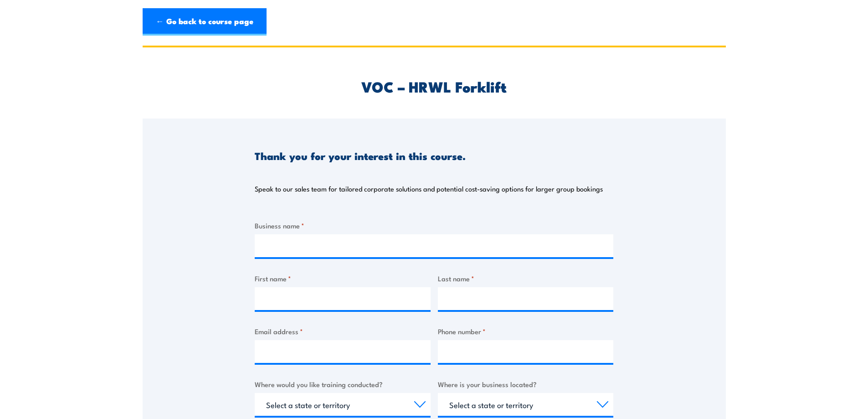 This screenshot has width=868, height=419. Describe the element at coordinates (204, 22) in the screenshot. I see `a: ← Go back to course page` at that location.